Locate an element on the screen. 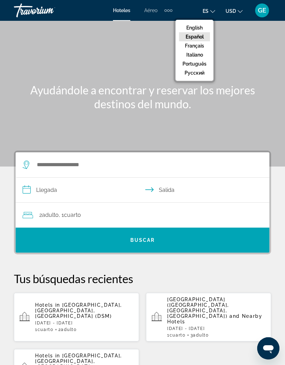  span: Buscar is located at coordinates (142, 240).